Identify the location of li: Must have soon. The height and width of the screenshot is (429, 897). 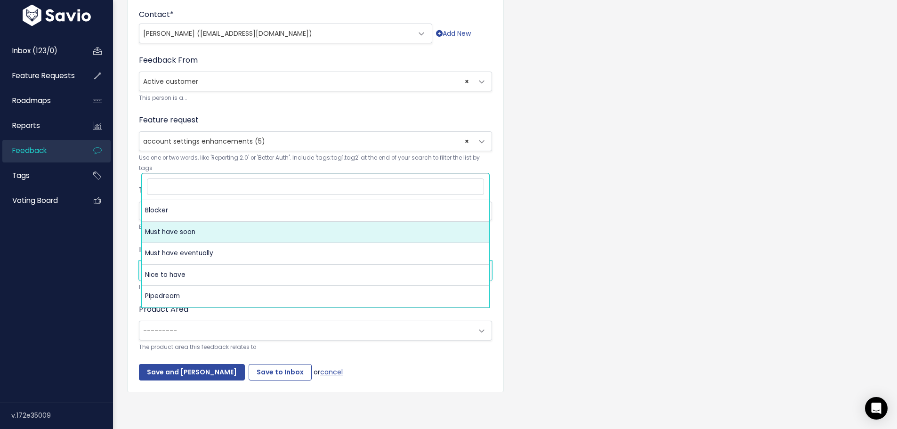
(316, 232).